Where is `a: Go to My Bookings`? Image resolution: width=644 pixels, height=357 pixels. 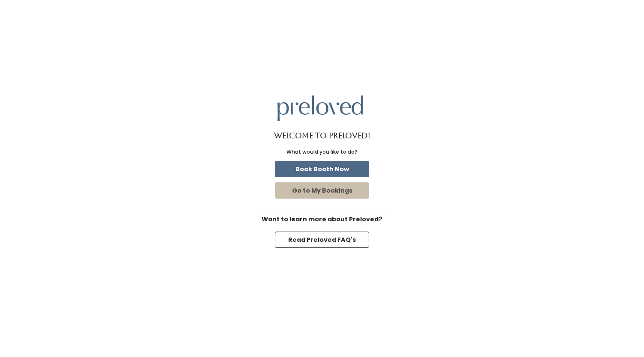 a: Go to My Bookings is located at coordinates (322, 190).